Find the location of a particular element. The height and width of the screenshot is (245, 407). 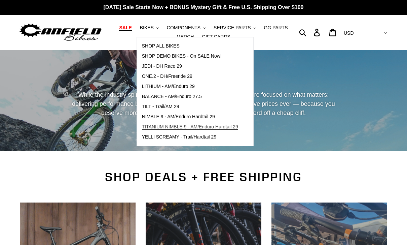

span: SHOP DEMO BIKES - On SALE Now! is located at coordinates (182, 56).